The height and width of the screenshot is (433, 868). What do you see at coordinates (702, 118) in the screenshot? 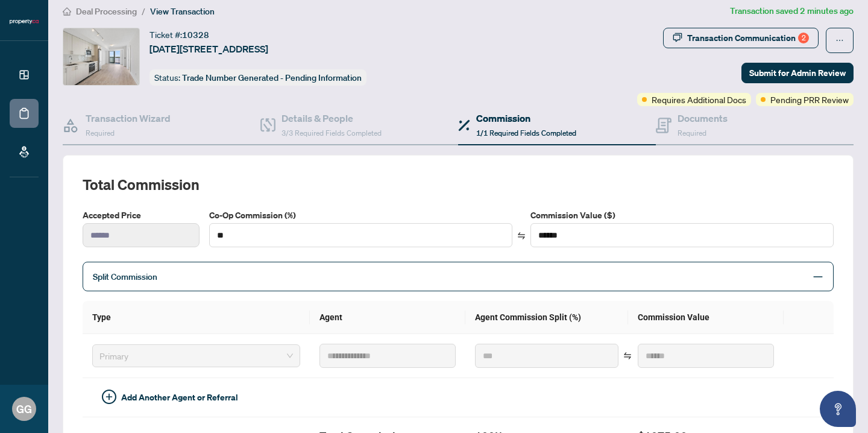
I see `h4: Documents` at bounding box center [702, 118].